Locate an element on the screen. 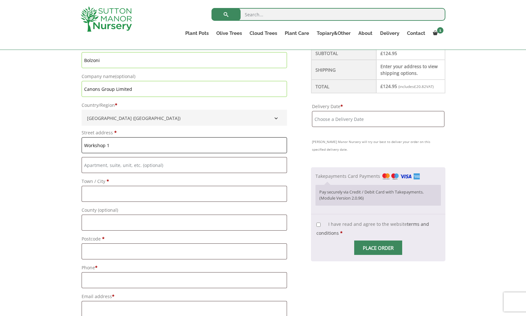 The width and height of the screenshot is (526, 316). a: Delivery is located at coordinates (390, 33).